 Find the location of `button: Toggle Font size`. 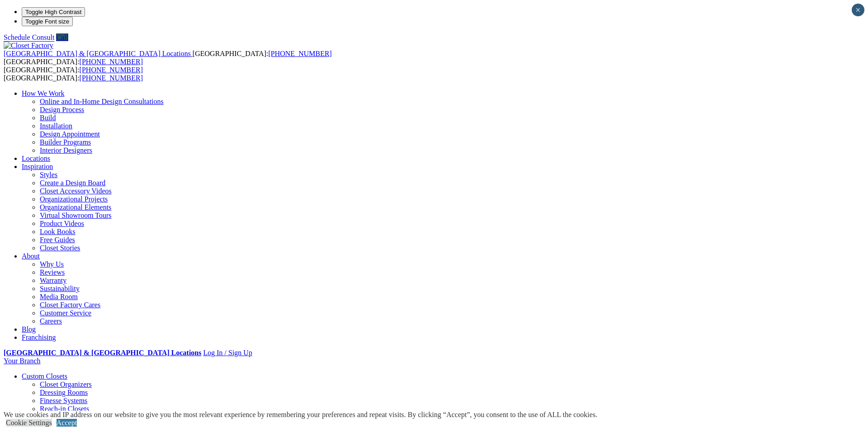

button: Toggle Font size is located at coordinates (47, 21).